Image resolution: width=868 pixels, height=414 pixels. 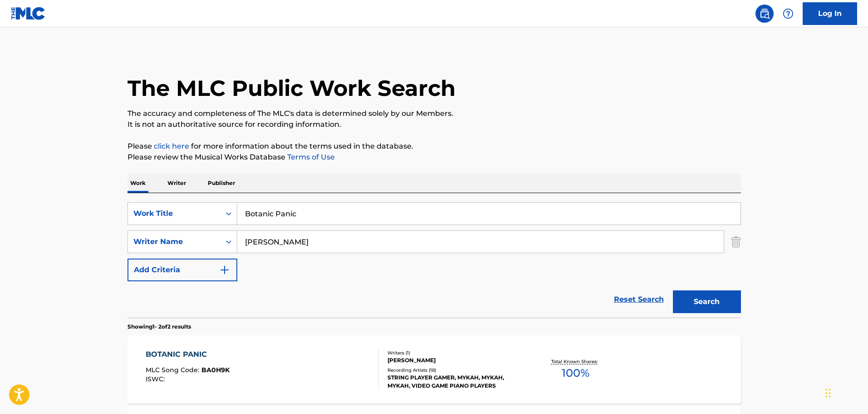 I want to click on img: MLC Logo, so click(x=28, y=13).